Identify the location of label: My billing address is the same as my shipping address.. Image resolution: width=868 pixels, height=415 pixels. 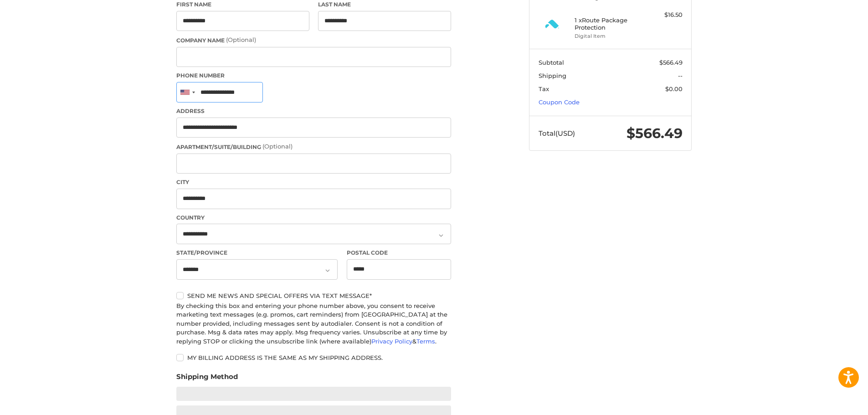
(313, 358).